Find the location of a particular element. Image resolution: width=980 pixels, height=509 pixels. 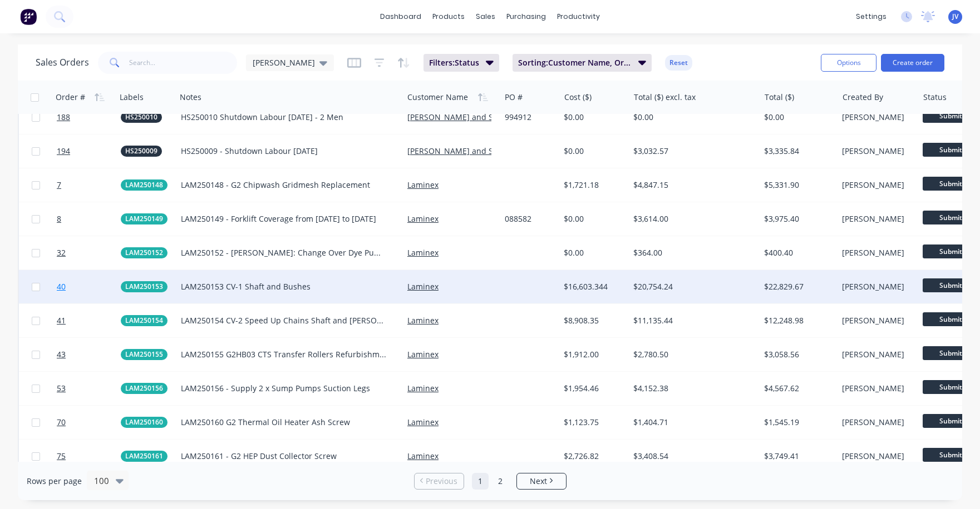

div: $16,603.344 is located at coordinates (592, 287).